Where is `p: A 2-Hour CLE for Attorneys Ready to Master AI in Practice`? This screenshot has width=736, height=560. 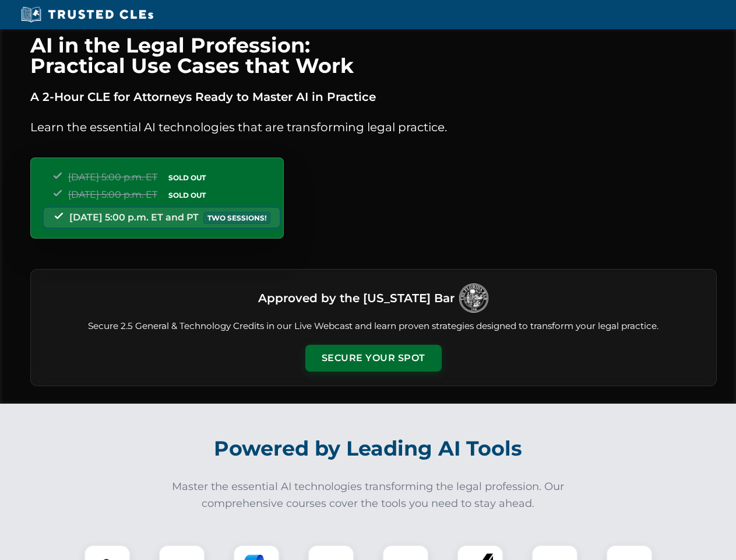 p: A 2-Hour CLE for Attorneys Ready to Master AI in Practice is located at coordinates (374, 97).